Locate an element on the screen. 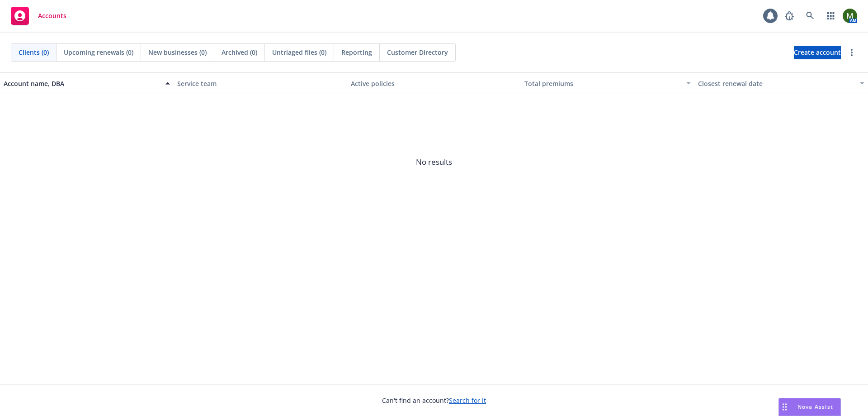  a: Search for it is located at coordinates (467, 400).